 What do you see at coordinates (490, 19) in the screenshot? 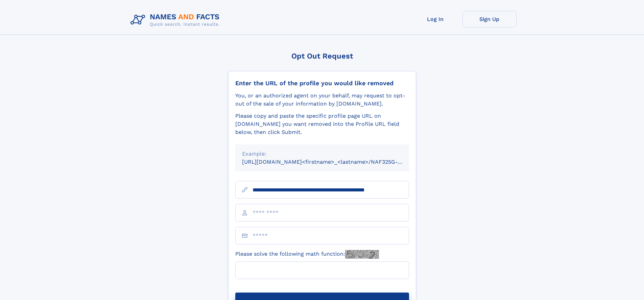
I see `a: Sign Up` at bounding box center [490, 19].